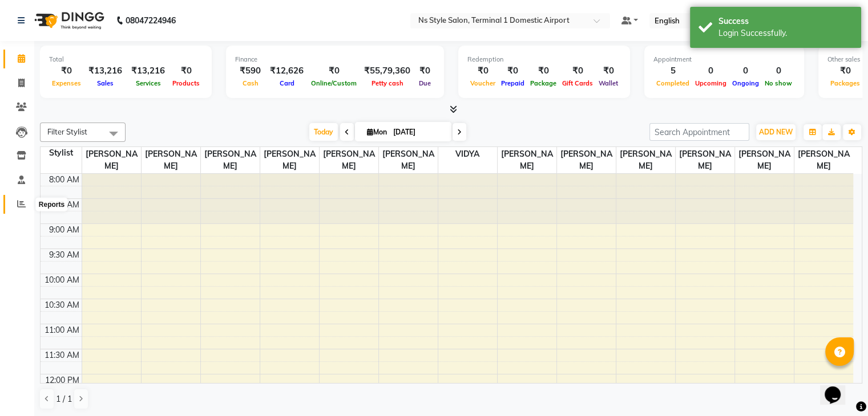  What do you see at coordinates (186, 83) in the screenshot?
I see `span: Products` at bounding box center [186, 83].